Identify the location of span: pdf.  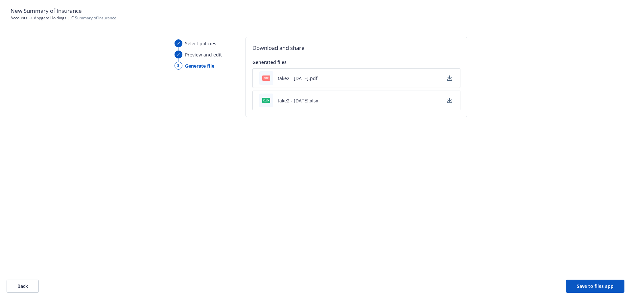
(266, 78).